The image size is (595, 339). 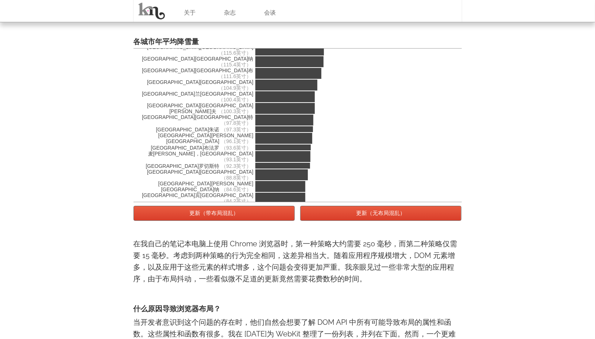 What do you see at coordinates (166, 42) in the screenshot?
I see `font: 各城市年平均降雪量` at bounding box center [166, 42].